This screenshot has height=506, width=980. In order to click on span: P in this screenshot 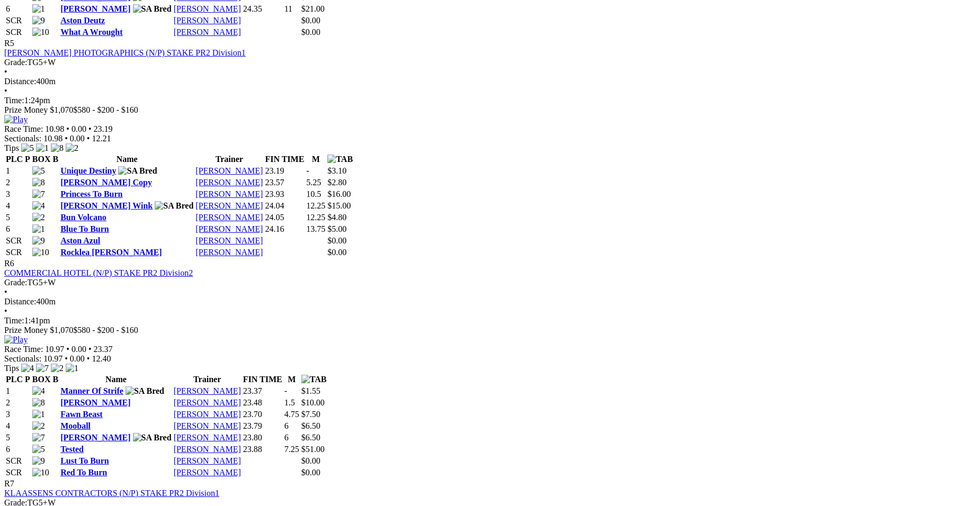, I will do `click(28, 159)`.